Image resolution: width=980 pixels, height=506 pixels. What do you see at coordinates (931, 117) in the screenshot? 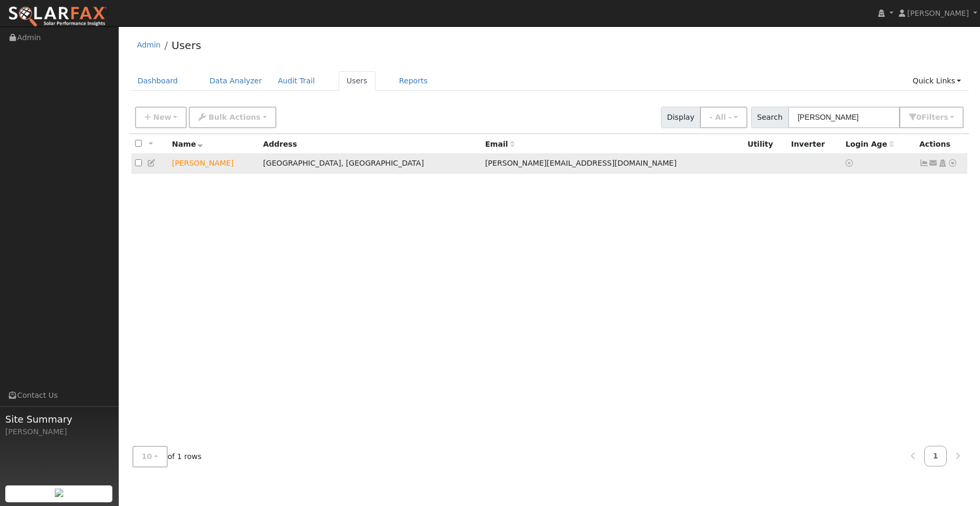
I see `button: 0Filters` at bounding box center [931, 117].